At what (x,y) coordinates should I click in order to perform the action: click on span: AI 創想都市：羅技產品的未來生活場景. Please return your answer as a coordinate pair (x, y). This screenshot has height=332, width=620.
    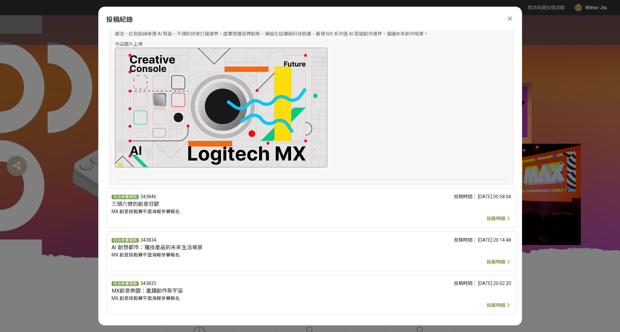
    Looking at the image, I should click on (157, 247).